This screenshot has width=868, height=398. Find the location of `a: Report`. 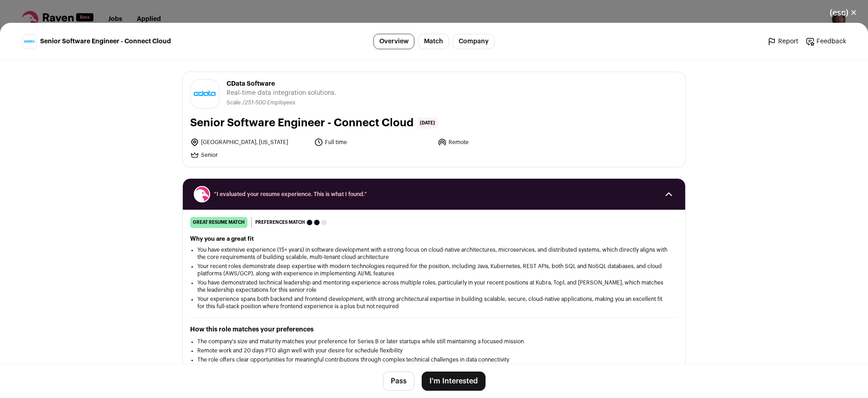

a: Report is located at coordinates (783, 41).